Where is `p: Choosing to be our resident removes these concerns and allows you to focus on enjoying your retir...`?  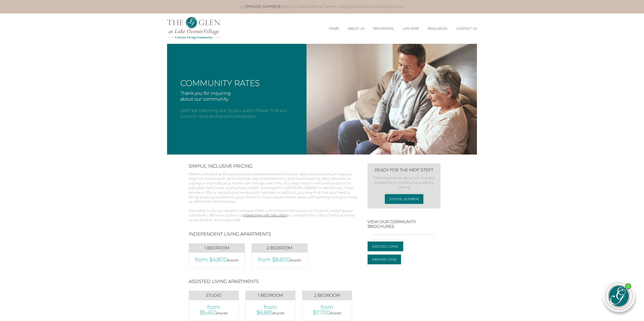
p: Choosing to be our resident removes these concerns and allows you to focus on enjoying your retir... is located at coordinates (274, 216).